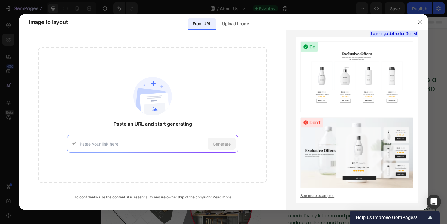 This screenshot has height=224, width=447. I want to click on div: To confidently use the content, it is essential to ensure ownership of the copyright., so click(152, 197).